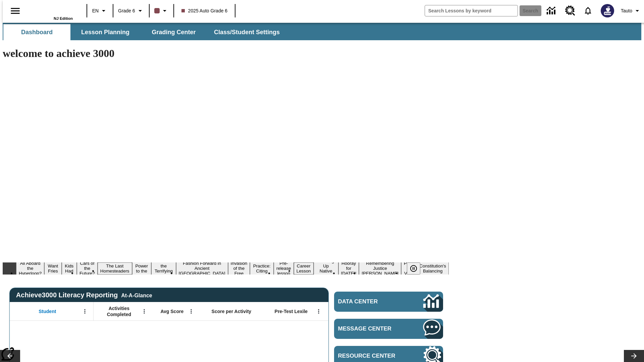 The height and width of the screenshot is (362, 644). I want to click on span: Tauto, so click(626, 11).